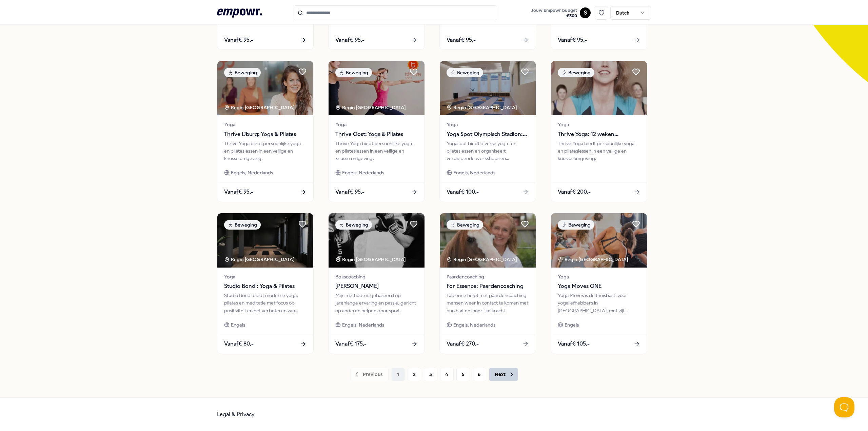 This screenshot has height=431, width=868. I want to click on a: Jouw Empowr budget€300, so click(554, 13).